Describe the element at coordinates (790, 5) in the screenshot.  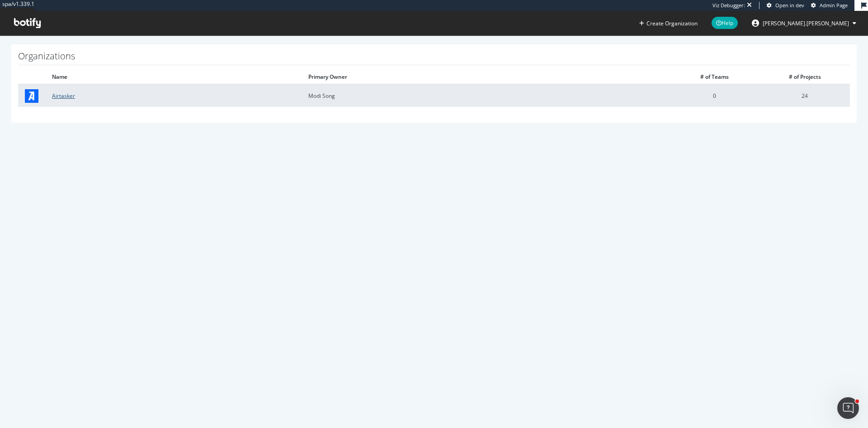
I see `span: Open in dev` at that location.